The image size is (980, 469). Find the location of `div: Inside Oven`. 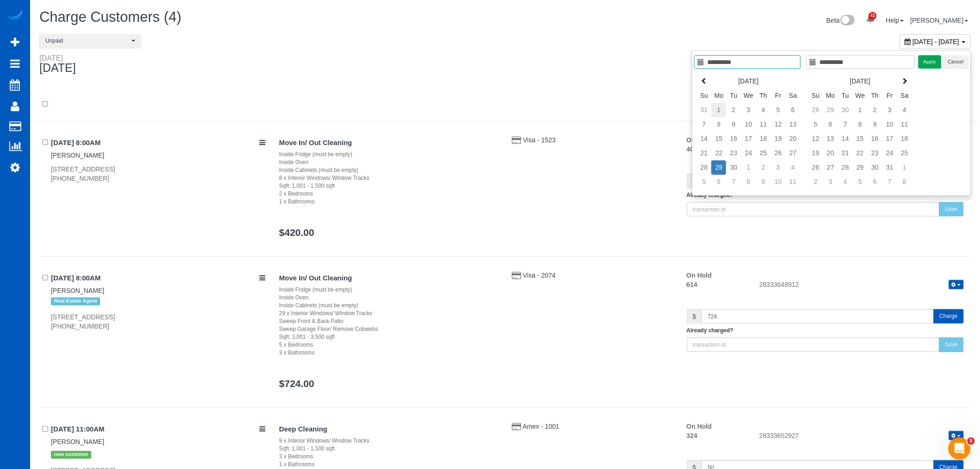

div: Inside Oven is located at coordinates (389, 163).